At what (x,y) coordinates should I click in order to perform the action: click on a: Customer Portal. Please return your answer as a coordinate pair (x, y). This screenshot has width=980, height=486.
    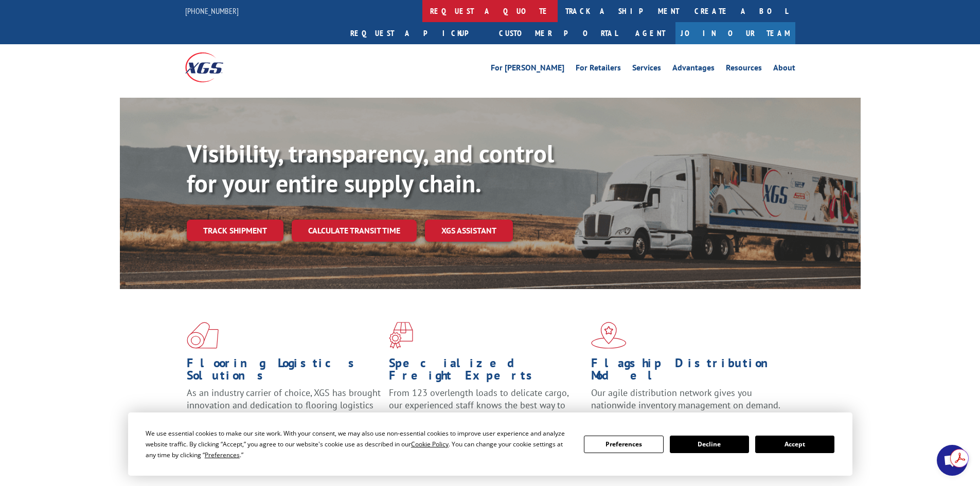
    Looking at the image, I should click on (558, 33).